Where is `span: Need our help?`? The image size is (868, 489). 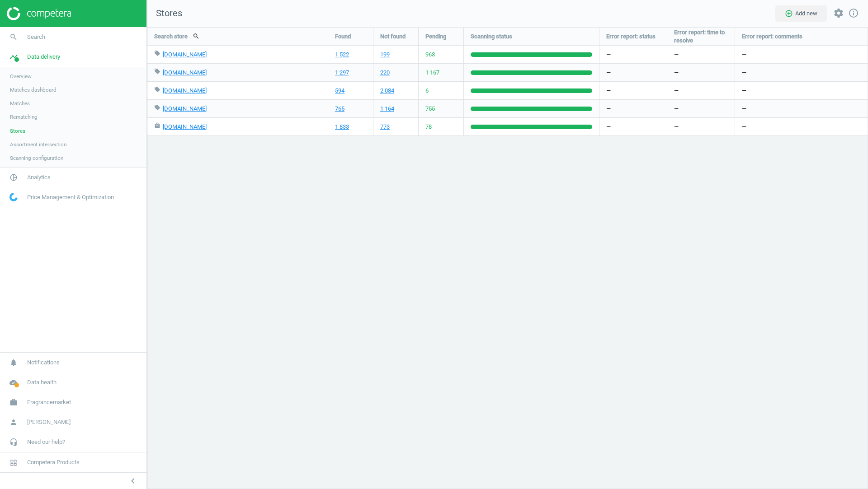
span: Need our help? is located at coordinates (46, 442).